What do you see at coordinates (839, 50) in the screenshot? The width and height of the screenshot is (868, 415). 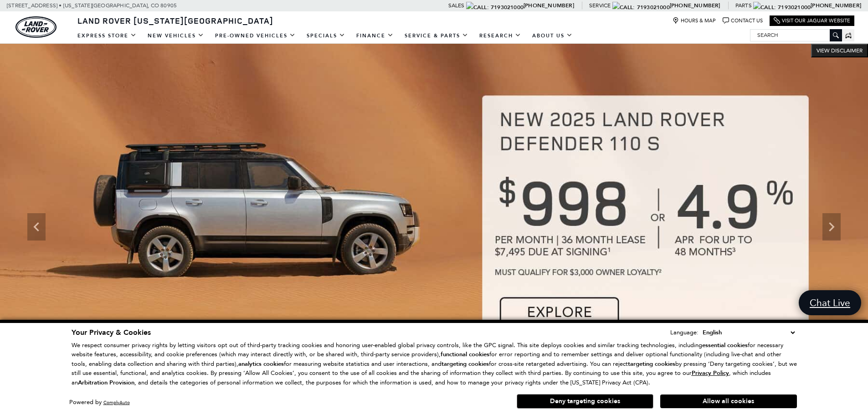 I see `button: VIEW DISCLAIMER` at bounding box center [839, 50].